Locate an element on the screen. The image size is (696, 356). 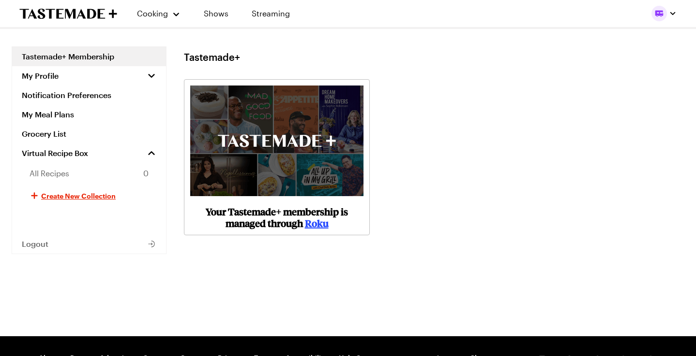
span: Logout is located at coordinates (35, 244).